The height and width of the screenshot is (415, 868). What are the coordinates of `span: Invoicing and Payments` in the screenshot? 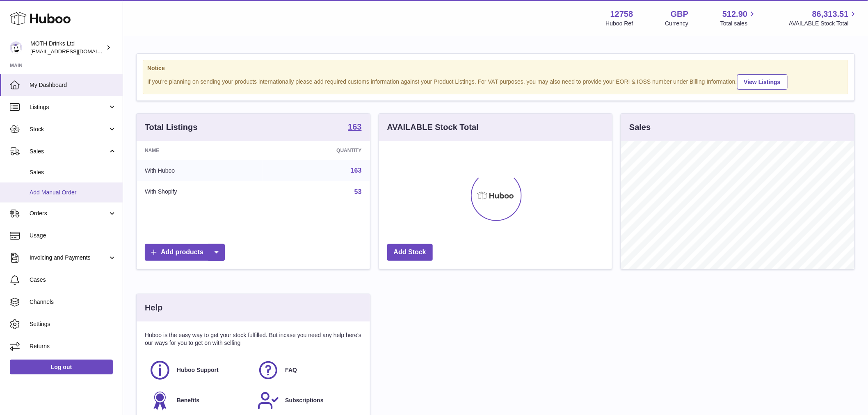 It's located at (69, 257).